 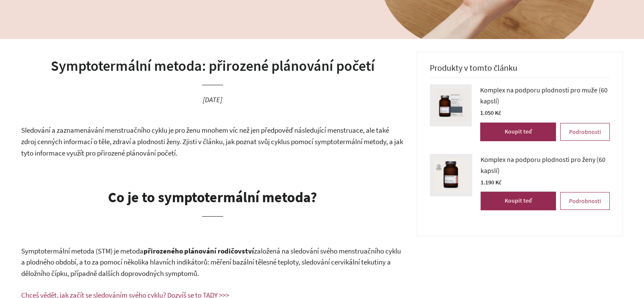 What do you see at coordinates (212, 141) in the screenshot?
I see `span: Sledování a zaznamenávání menstruačního cyklu je pro ženu mnohem víc než jen předpověď následujíc...` at bounding box center [212, 141].